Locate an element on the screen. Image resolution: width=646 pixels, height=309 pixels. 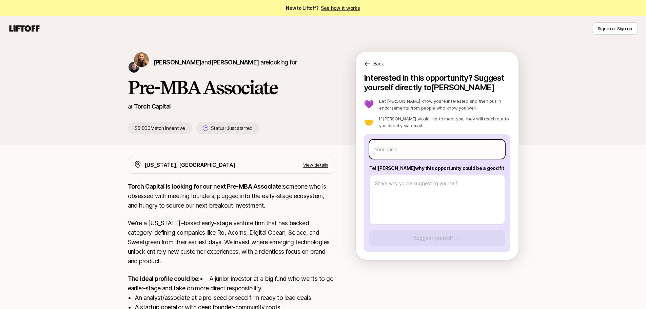
p: Back is located at coordinates (379, 64).